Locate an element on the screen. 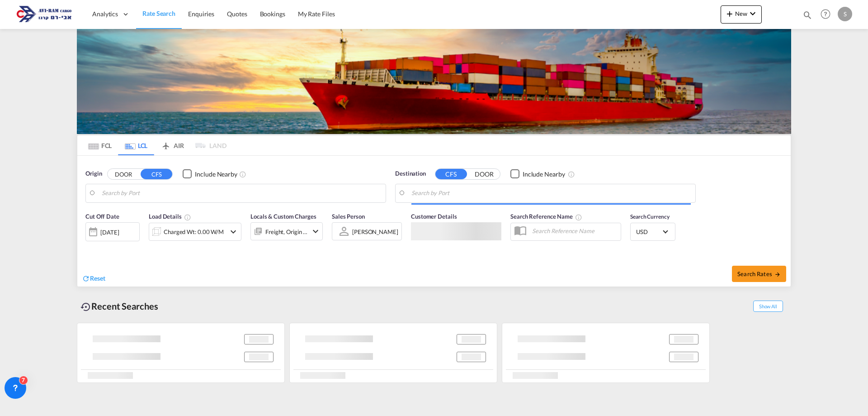 This screenshot has width=868, height=416. div: Freight Origin Destinationicon-chevron-down is located at coordinates (287, 231).